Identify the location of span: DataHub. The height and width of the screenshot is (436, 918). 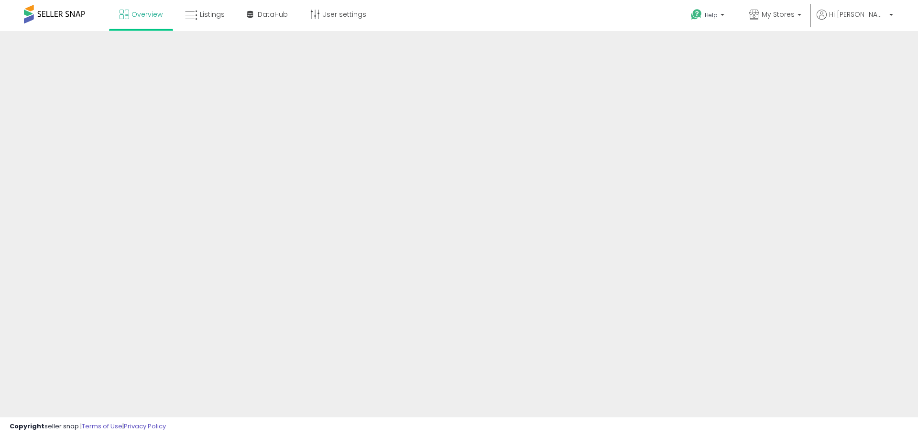
(273, 14).